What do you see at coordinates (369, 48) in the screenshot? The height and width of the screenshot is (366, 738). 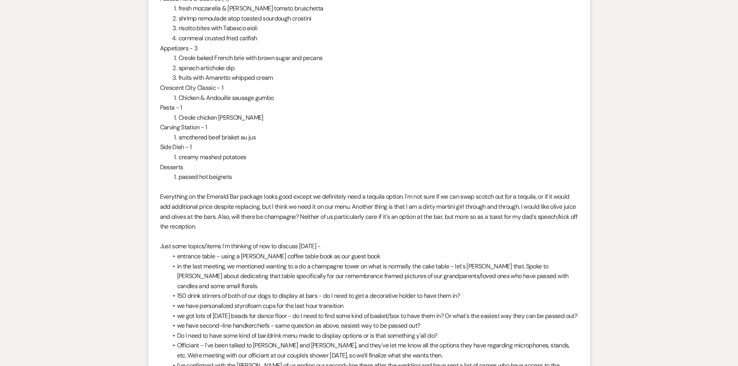 I see `p: Appetizers - 3` at bounding box center [369, 48].